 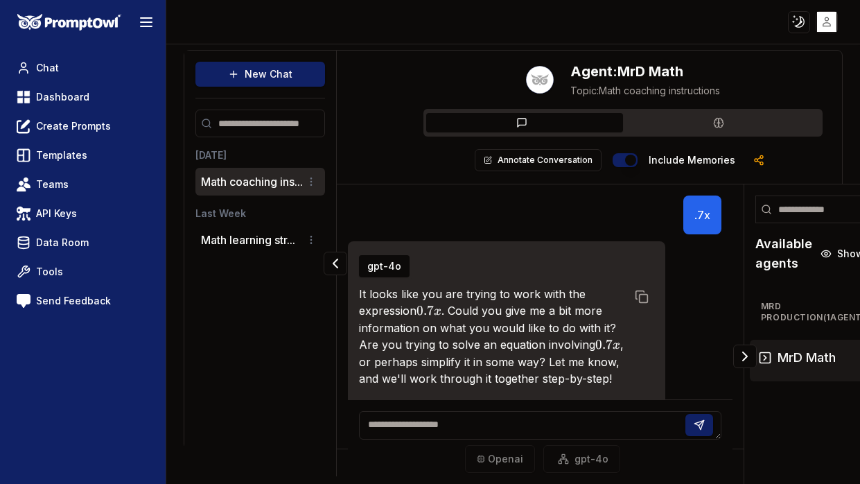 I want to click on a: Send Feedback, so click(x=82, y=301).